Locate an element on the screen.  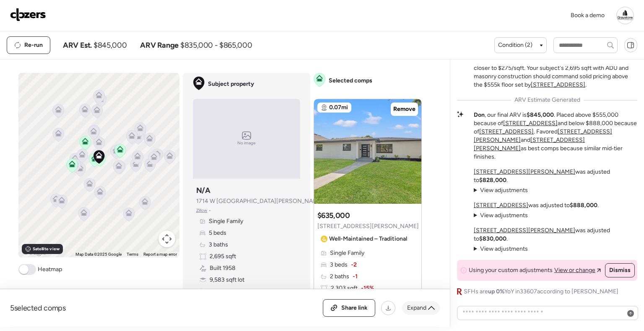
span: Condition (2) is located at coordinates (515, 45).